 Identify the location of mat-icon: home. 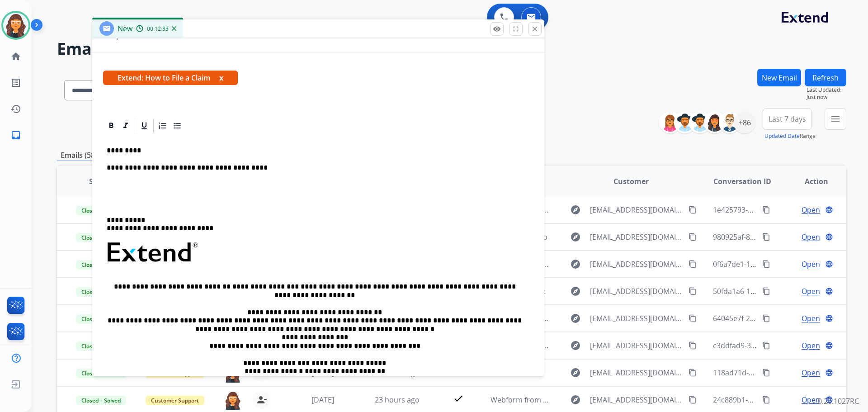
(16, 56).